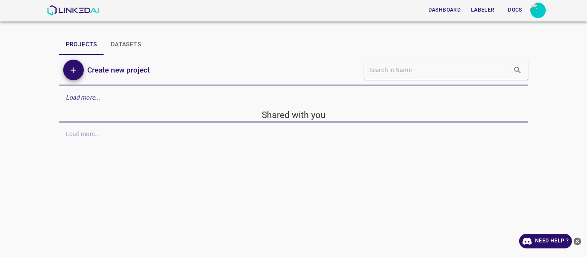 Image resolution: width=587 pixels, height=257 pixels. What do you see at coordinates (73, 70) in the screenshot?
I see `button: Add` at bounding box center [73, 70].